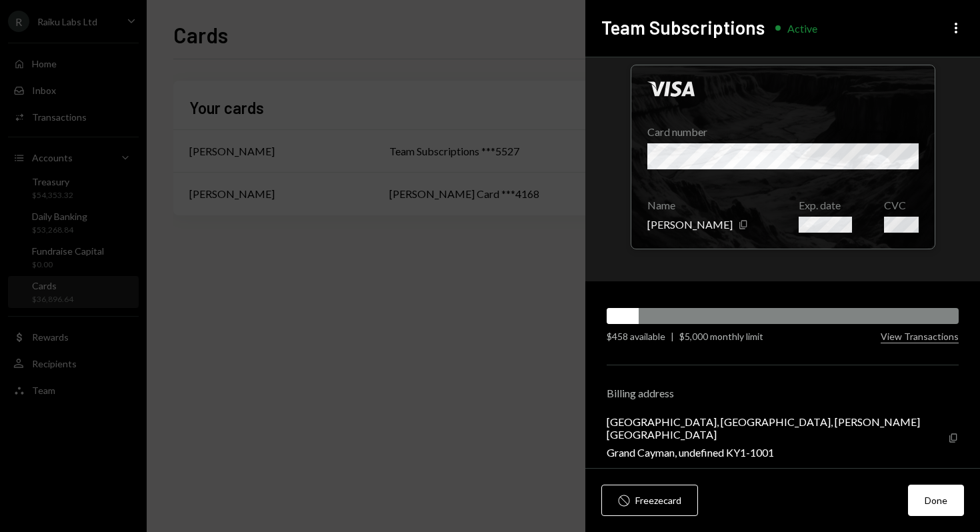 This screenshot has width=980, height=532. Describe the element at coordinates (658, 500) in the screenshot. I see `div: Freeze card` at that location.